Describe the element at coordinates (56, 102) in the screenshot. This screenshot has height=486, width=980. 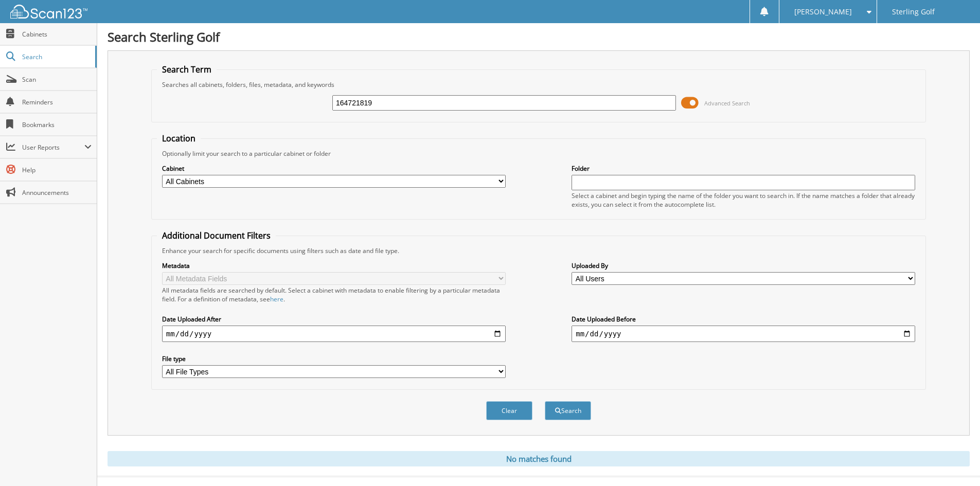
I see `span: Reminders` at that location.